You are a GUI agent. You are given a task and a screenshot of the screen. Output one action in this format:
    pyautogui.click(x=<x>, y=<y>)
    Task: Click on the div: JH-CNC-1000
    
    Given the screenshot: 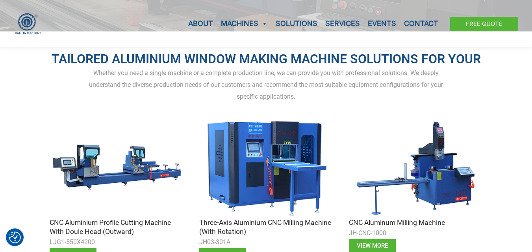 What is the action you would take?
    pyautogui.click(x=416, y=234)
    